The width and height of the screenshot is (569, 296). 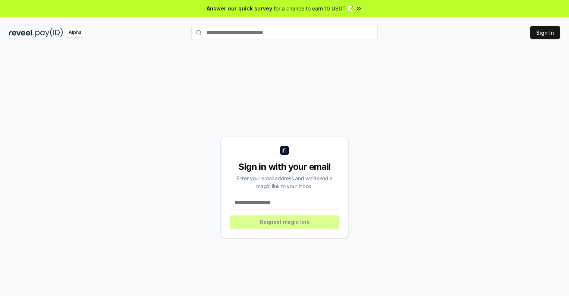 What do you see at coordinates (314, 8) in the screenshot?
I see `span: for a chance to earn 10 USDT 📝` at bounding box center [314, 8].